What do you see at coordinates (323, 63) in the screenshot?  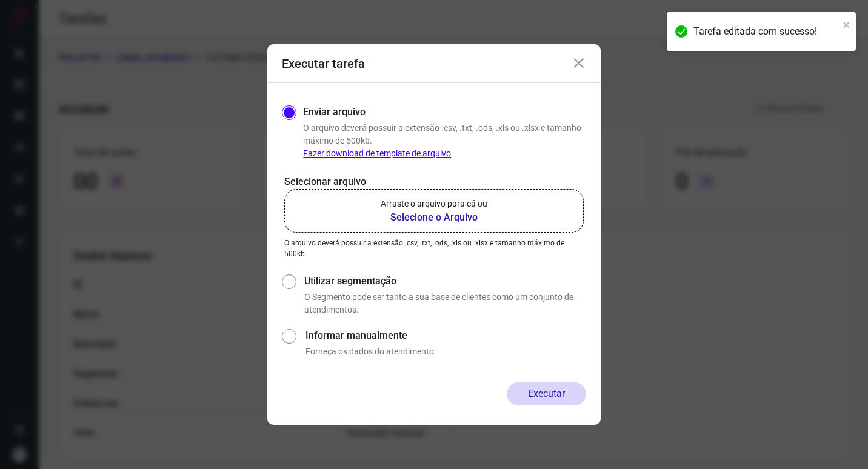 I see `h3: Executar tarefa` at bounding box center [323, 63].